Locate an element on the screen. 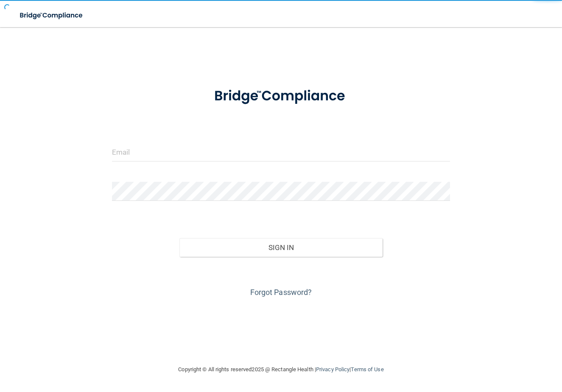 The height and width of the screenshot is (392, 562). a: Forgot Password? is located at coordinates (281, 292).